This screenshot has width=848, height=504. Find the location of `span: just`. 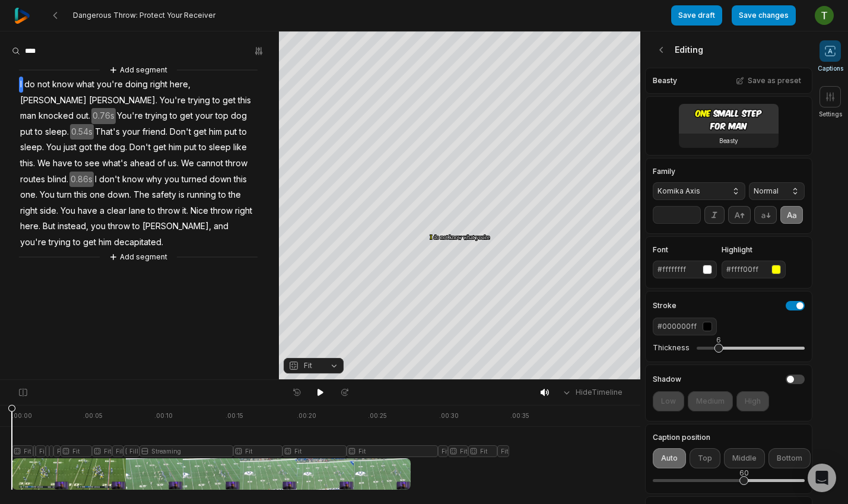

span: just is located at coordinates (70, 147).